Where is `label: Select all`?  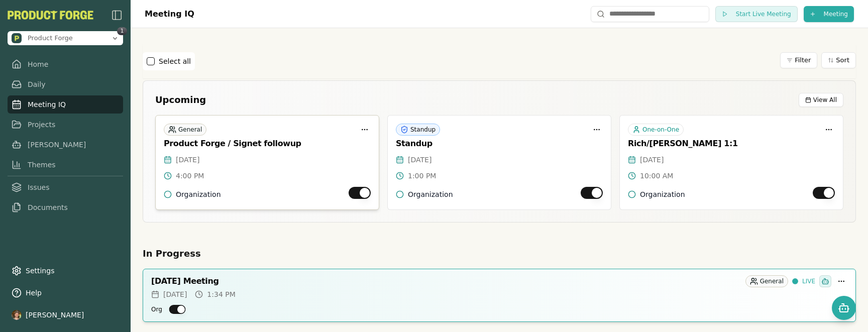
label: Select all is located at coordinates (175, 61).